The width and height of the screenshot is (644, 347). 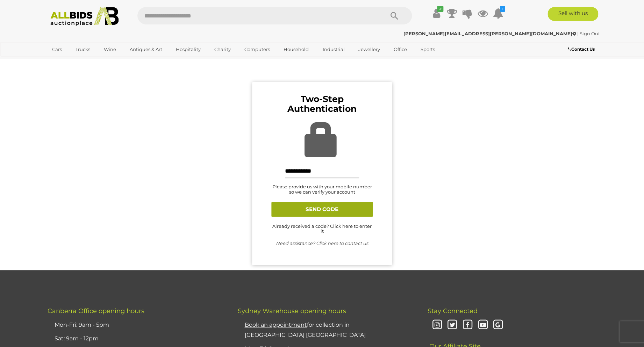 I want to click on a: Office, so click(x=400, y=49).